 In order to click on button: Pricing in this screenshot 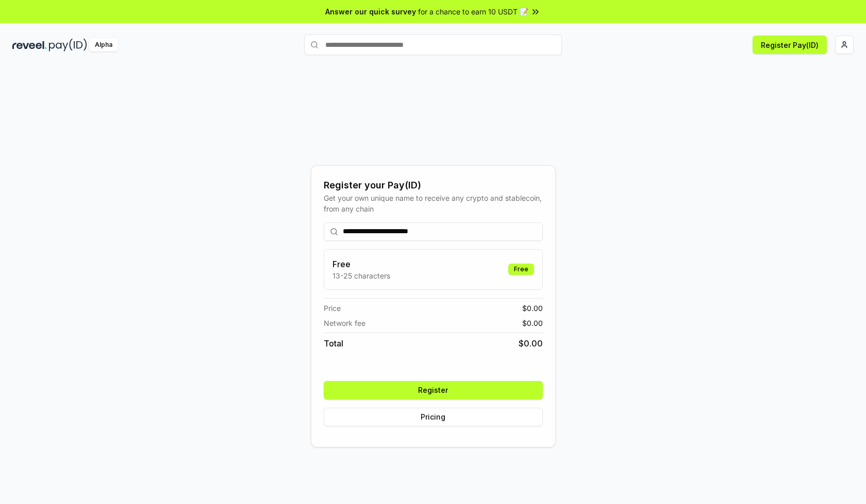, I will do `click(433, 417)`.